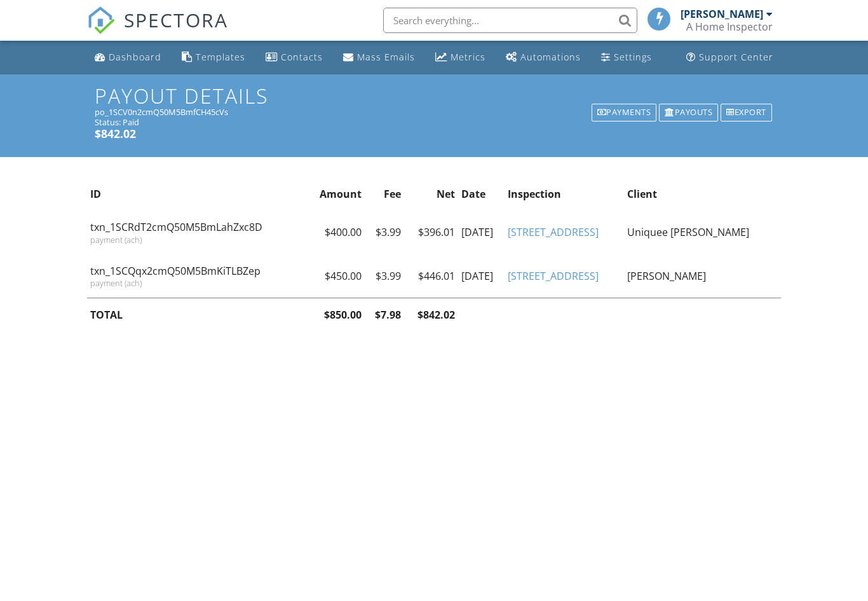 This screenshot has width=868, height=601. Describe the element at coordinates (434, 134) in the screenshot. I see `h5: $842.02` at that location.